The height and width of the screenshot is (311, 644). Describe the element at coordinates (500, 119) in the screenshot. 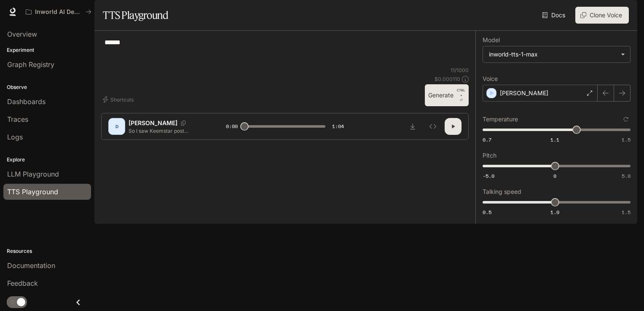

I see `p: Temperature` at that location.